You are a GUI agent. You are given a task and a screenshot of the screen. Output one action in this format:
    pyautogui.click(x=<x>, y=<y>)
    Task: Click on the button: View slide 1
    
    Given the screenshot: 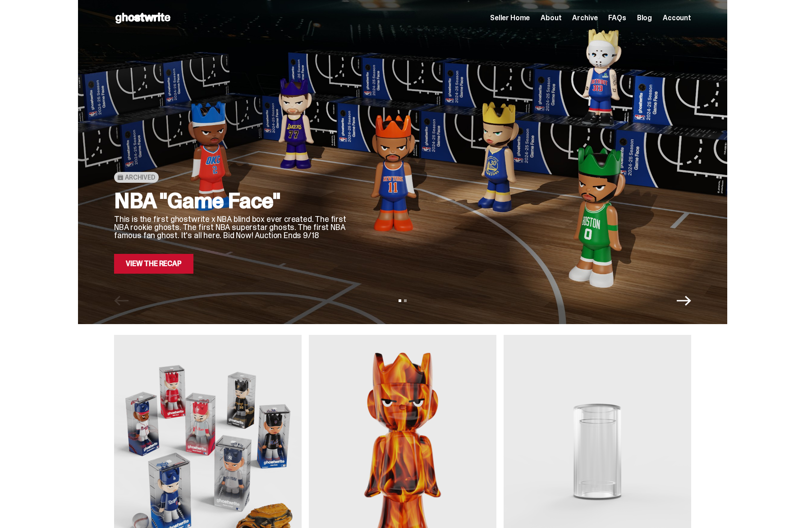 What is the action you would take?
    pyautogui.click(x=400, y=301)
    